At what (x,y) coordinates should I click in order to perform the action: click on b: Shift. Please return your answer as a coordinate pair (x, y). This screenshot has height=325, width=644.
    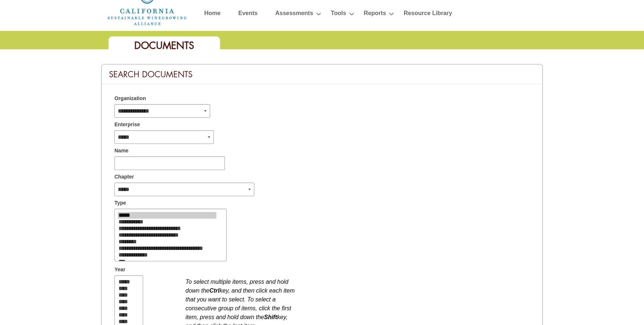
    Looking at the image, I should click on (271, 317).